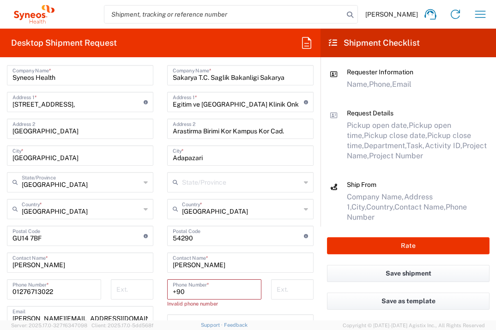 This screenshot has width=496, height=330. Describe the element at coordinates (224, 14) in the screenshot. I see `input: Shipment, tracking or reference number` at that location.